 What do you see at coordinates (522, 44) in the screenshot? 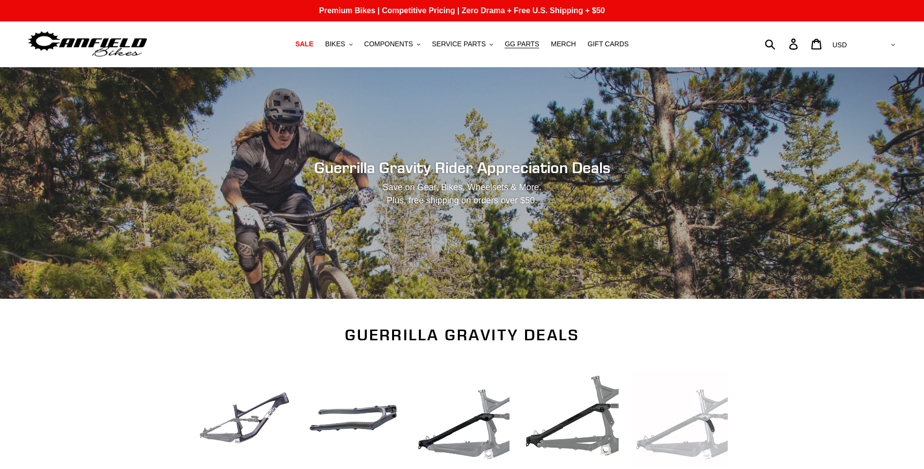
I see `a: GG PARTS` at bounding box center [522, 44].